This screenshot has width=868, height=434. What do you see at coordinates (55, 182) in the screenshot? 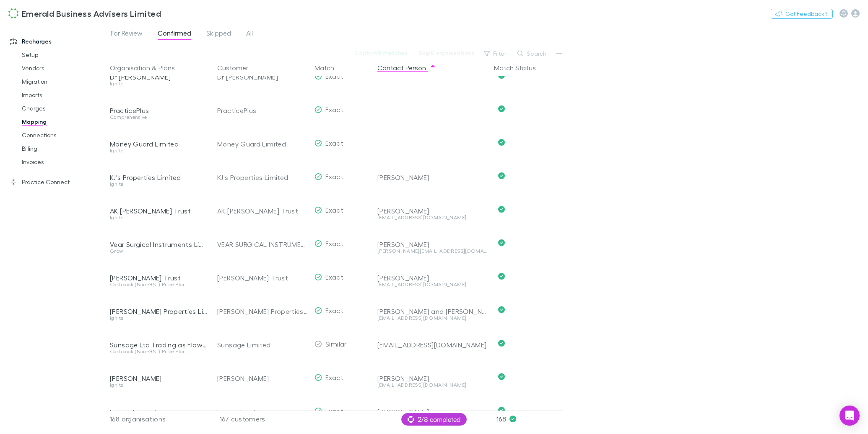
I see `a: Practice Connect` at bounding box center [55, 182].